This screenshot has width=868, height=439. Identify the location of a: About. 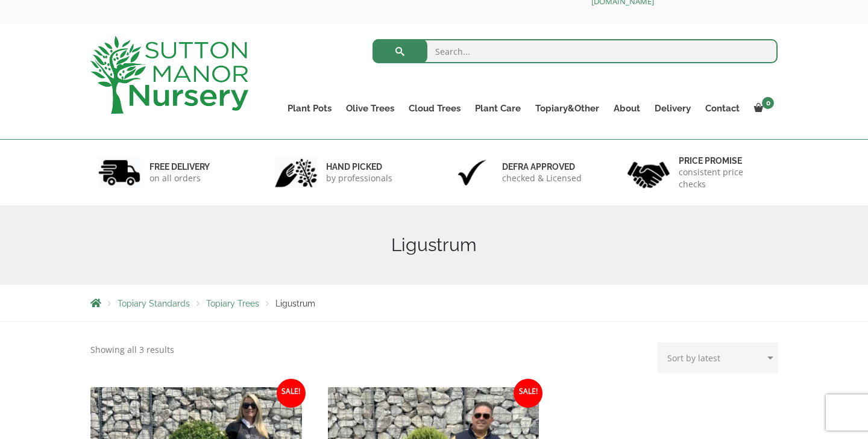
(627, 109).